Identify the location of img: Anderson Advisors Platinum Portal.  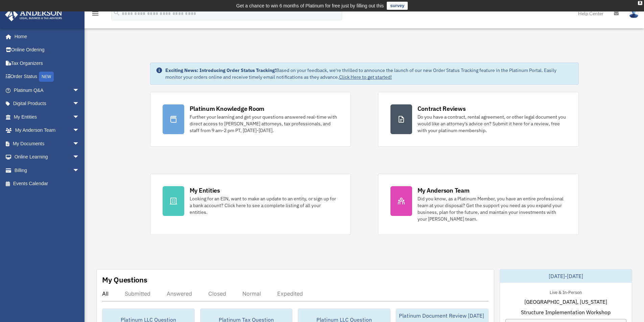
(33, 15).